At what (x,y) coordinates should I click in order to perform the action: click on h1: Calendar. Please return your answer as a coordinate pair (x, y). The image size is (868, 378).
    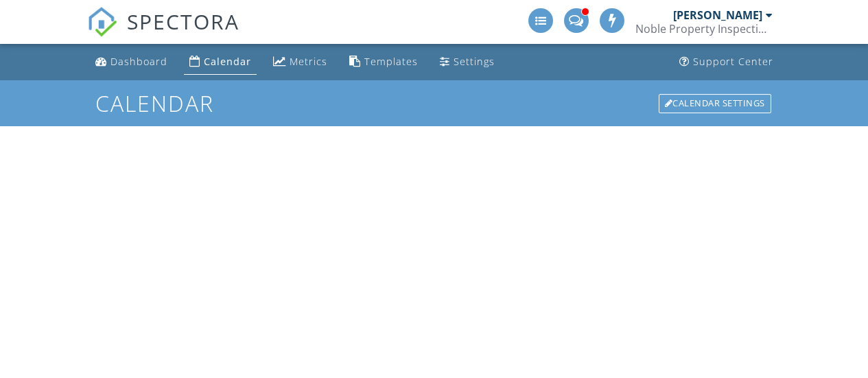
    Looking at the image, I should click on (433, 103).